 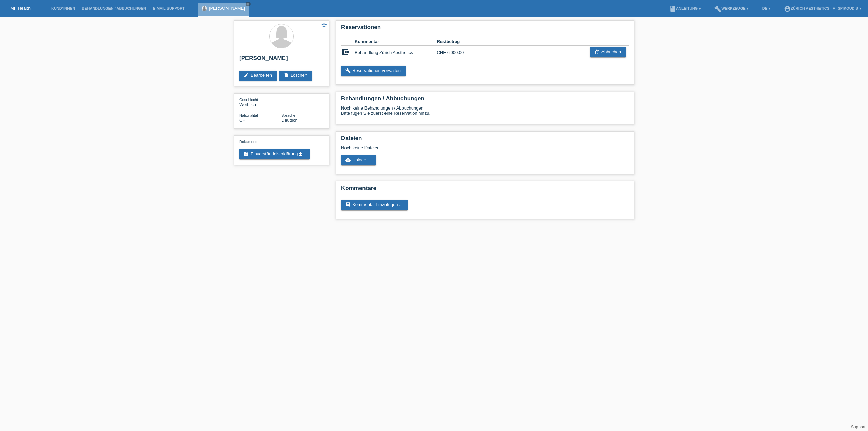 I want to click on a: buildWerkzeuge ▾, so click(x=731, y=8).